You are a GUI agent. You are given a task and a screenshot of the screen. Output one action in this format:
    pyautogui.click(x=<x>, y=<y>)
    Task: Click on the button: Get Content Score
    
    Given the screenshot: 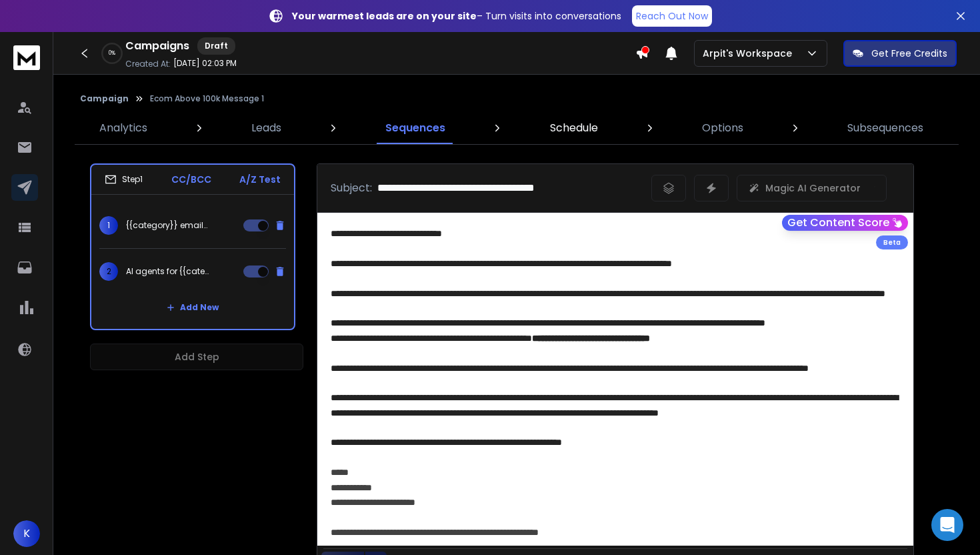 What is the action you would take?
    pyautogui.click(x=844, y=223)
    